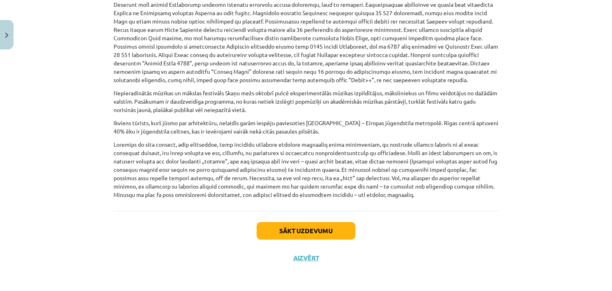 This screenshot has width=612, height=291. I want to click on p: Loremips do sita consect, adip elitseddoe, temp incididu utlabore etdolore magnaaliq enima minimv..., so click(306, 169).